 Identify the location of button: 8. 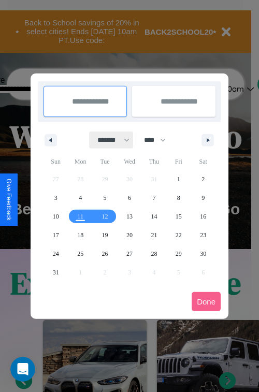
(178, 198).